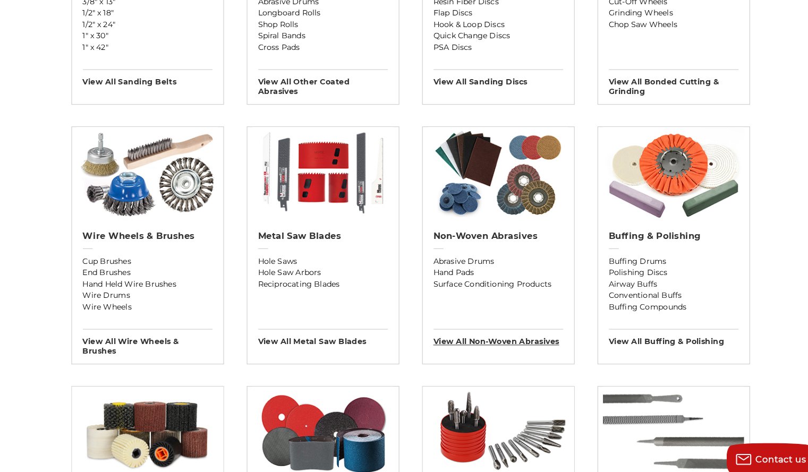 The width and height of the screenshot is (808, 472). I want to click on h3: View All sanding belts, so click(148, 76).